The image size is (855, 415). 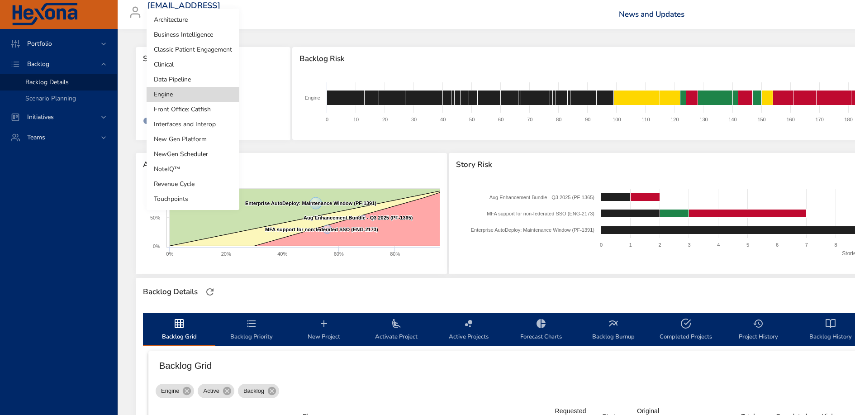 What do you see at coordinates (193, 94) in the screenshot?
I see `li: Engine` at bounding box center [193, 94].